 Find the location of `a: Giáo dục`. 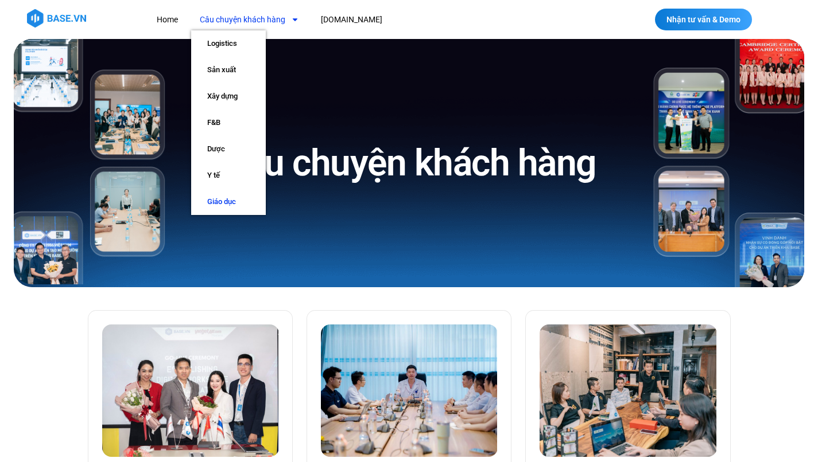

a: Giáo dục is located at coordinates (228, 202).